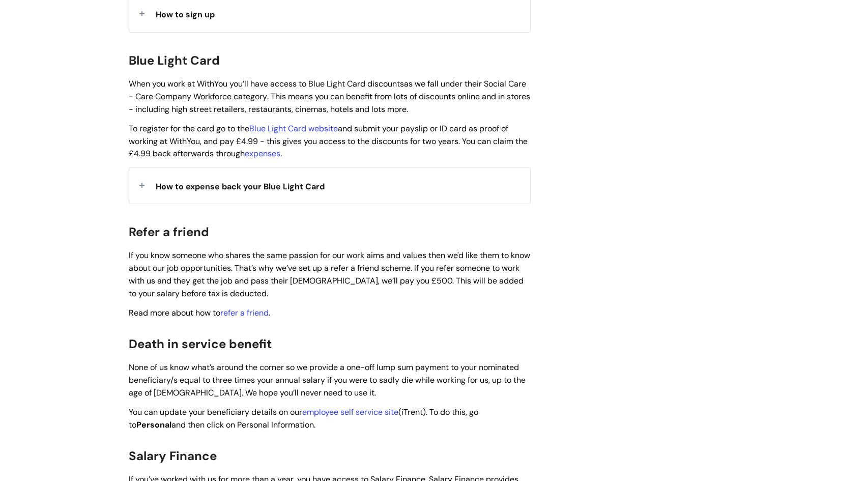 The image size is (868, 481). Describe the element at coordinates (303, 418) in the screenshot. I see `span: You can update your beneficiary details on our (iTrent). To do this, go to` at that location.